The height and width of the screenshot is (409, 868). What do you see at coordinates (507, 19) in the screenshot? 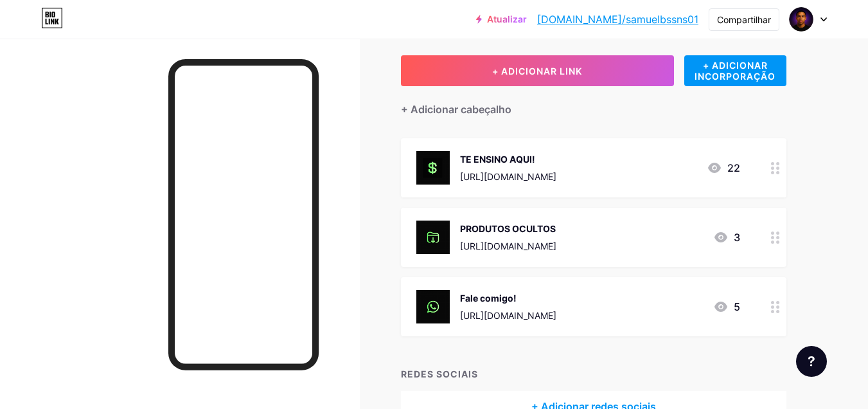
I see `font: Atualizar` at bounding box center [507, 19].